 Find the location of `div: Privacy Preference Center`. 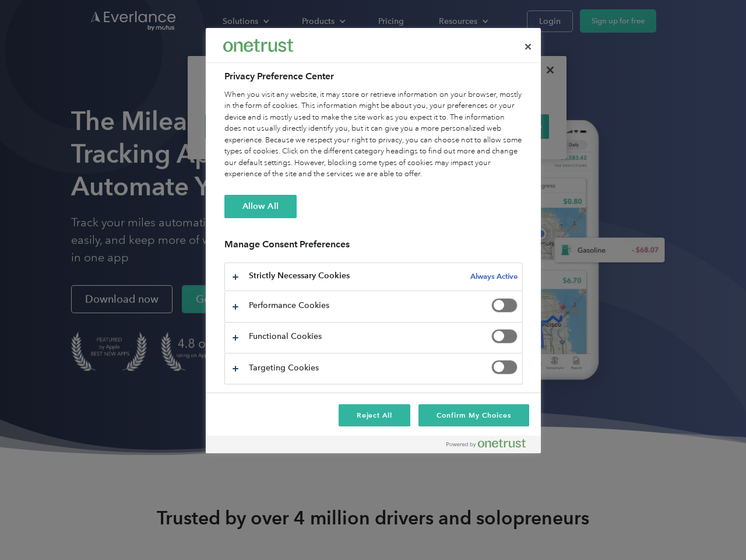

div: Privacy Preference Center is located at coordinates (373, 240).